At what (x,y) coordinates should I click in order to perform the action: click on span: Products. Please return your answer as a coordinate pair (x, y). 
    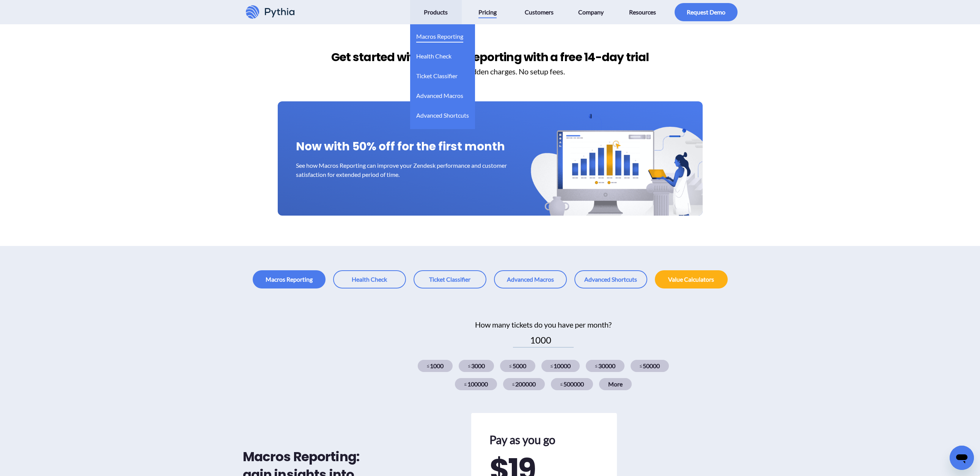
    Looking at the image, I should click on (435, 12).